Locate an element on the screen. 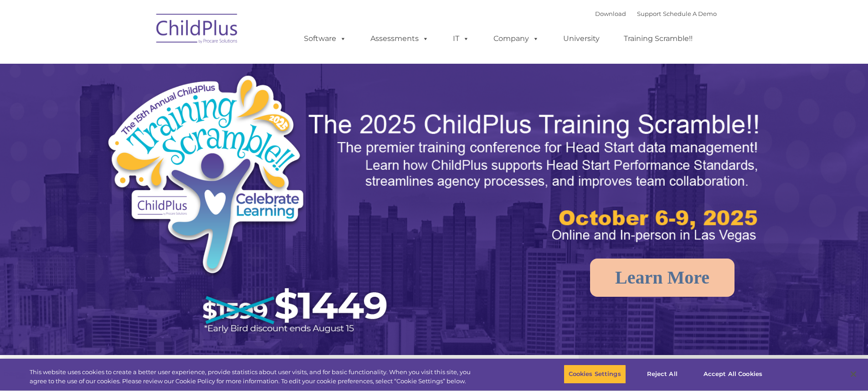 This screenshot has width=868, height=391. div: This website uses cookies to create a better user experience, provide statistics about user visit... is located at coordinates (254, 376).